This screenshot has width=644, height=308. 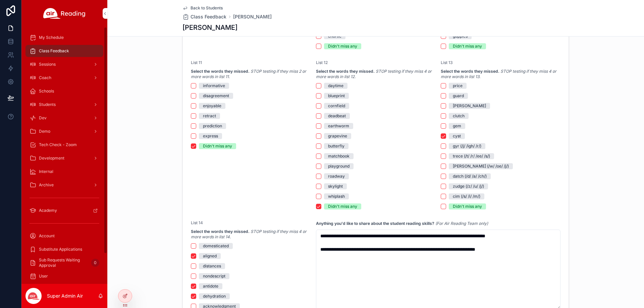 I want to click on div: matchbook, so click(x=339, y=156).